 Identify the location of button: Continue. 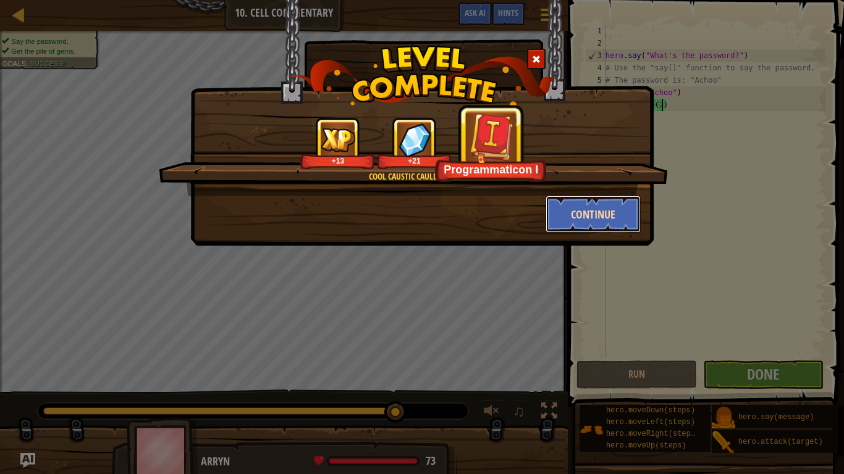
(593, 214).